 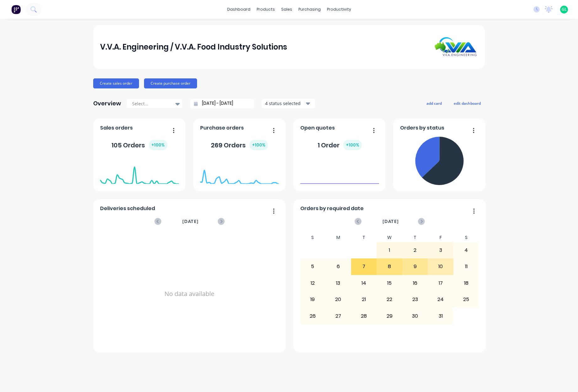 I want to click on div: 21, so click(x=364, y=300).